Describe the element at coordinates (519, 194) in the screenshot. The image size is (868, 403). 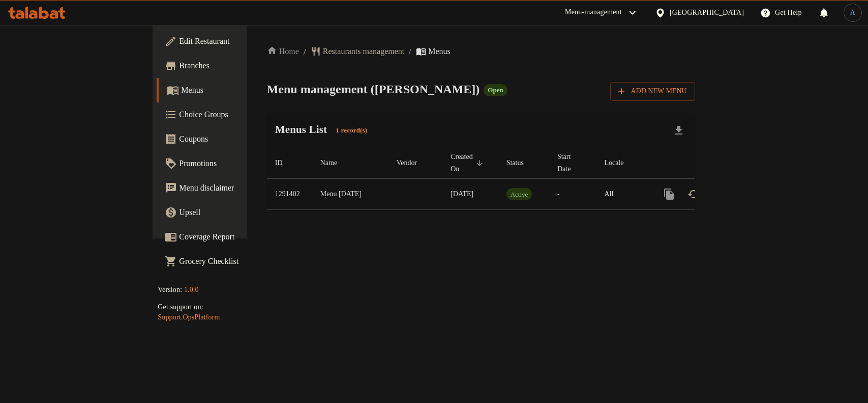
I see `div: Active` at that location.